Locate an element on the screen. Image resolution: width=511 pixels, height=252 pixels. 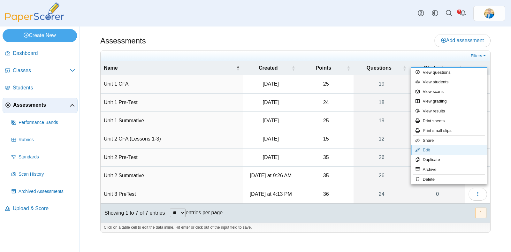
span: Add assessment is located at coordinates (463, 40).